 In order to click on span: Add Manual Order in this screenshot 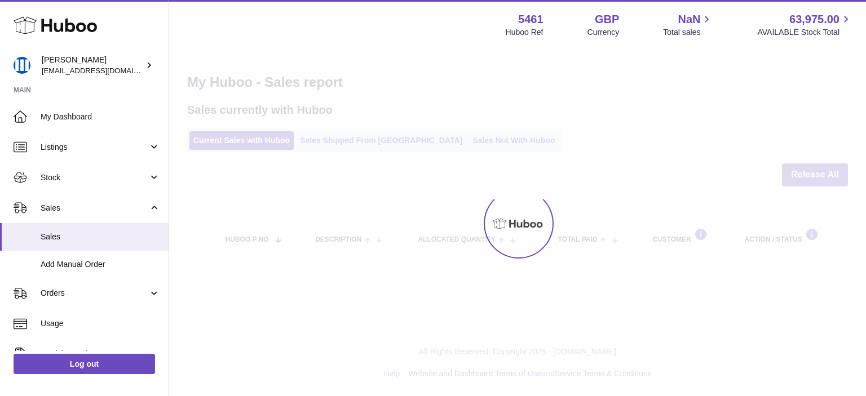, I will do `click(100, 264)`.